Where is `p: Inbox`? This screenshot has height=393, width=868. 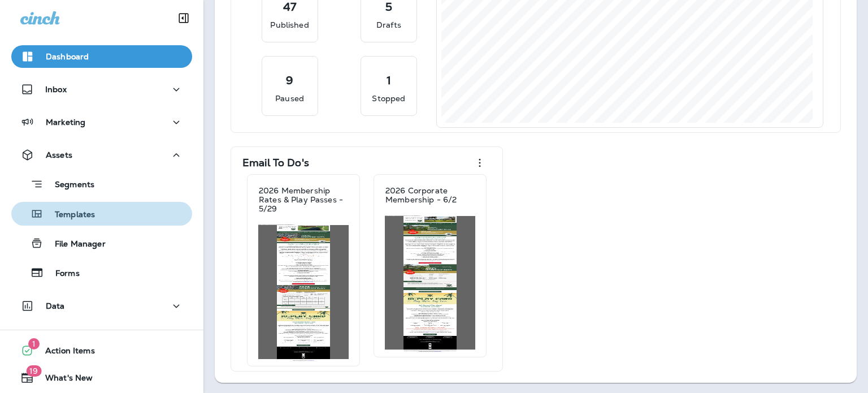 p: Inbox is located at coordinates (56, 89).